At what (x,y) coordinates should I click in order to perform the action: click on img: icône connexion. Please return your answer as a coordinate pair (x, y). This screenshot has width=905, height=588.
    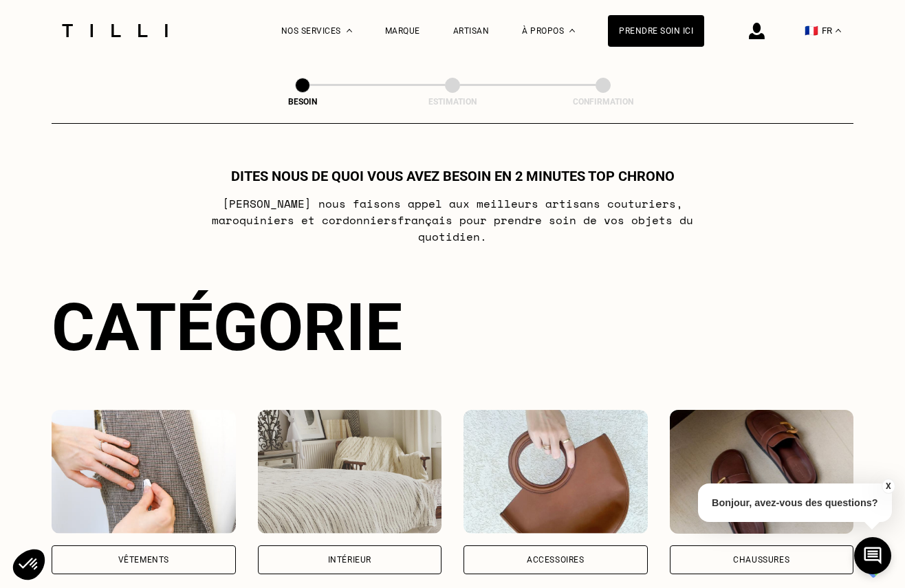
    Looking at the image, I should click on (757, 31).